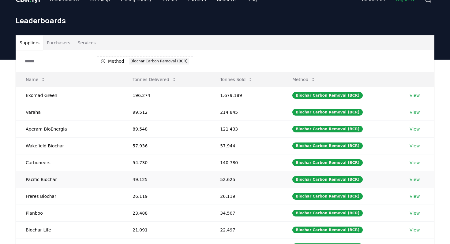  What do you see at coordinates (246, 112) in the screenshot?
I see `td: 214.845` at bounding box center [246, 112].